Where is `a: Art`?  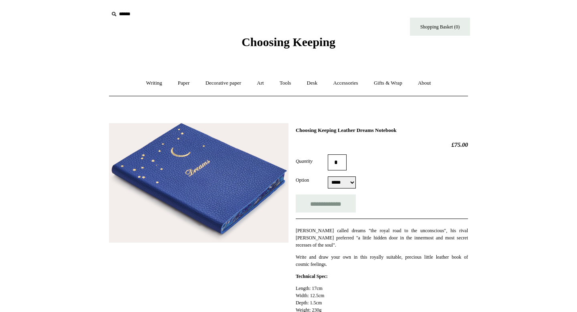 a: Art is located at coordinates (260, 83).